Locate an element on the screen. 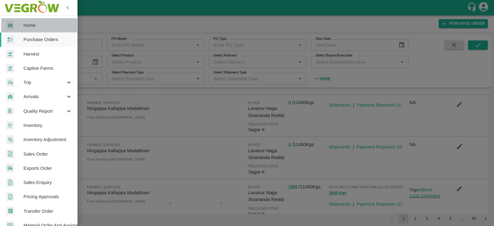 Image resolution: width=494 pixels, height=226 pixels. img: delivery is located at coordinates (10, 82).